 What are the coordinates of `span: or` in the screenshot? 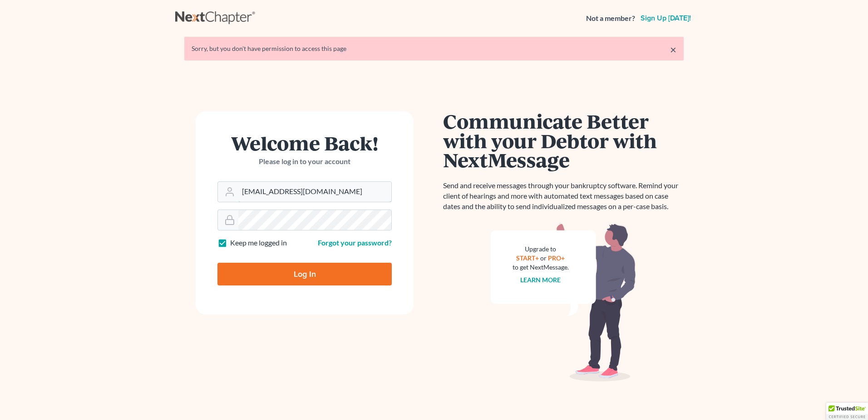 It's located at (543, 257).